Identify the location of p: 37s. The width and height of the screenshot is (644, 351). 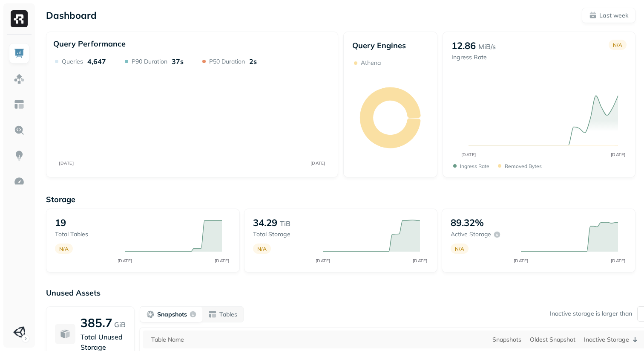
(178, 61).